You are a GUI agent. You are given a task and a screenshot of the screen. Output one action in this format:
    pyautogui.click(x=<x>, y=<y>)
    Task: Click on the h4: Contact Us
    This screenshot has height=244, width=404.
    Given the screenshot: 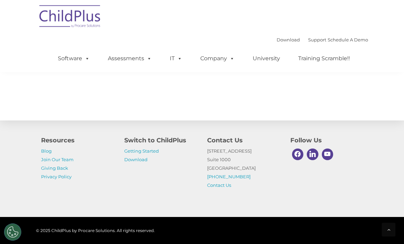 What is the action you would take?
    pyautogui.click(x=244, y=140)
    